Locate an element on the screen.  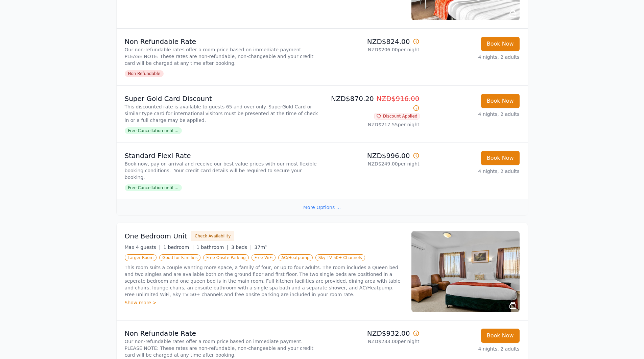
span: Max 4 guests | is located at coordinates (143, 247).